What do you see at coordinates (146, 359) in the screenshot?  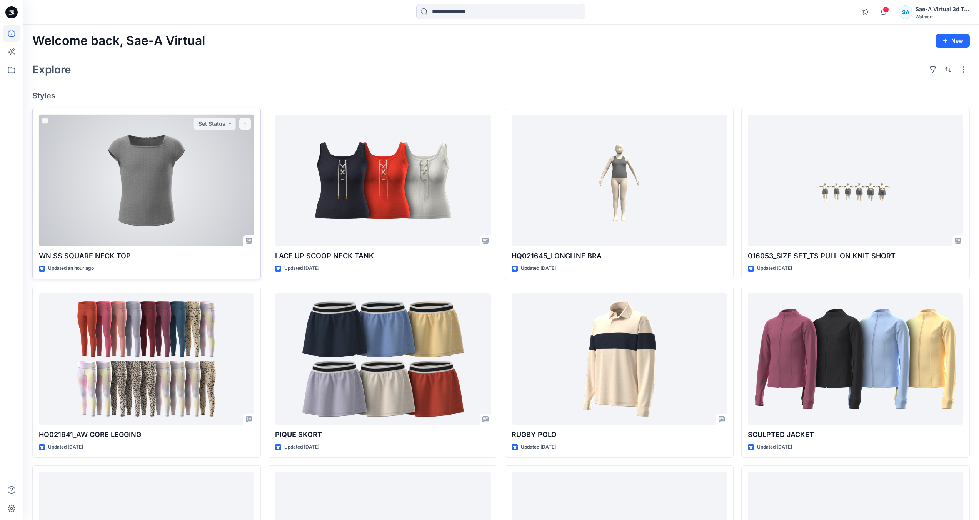 I see `a: HQ021641_AW CORE LEGGING` at bounding box center [146, 359].